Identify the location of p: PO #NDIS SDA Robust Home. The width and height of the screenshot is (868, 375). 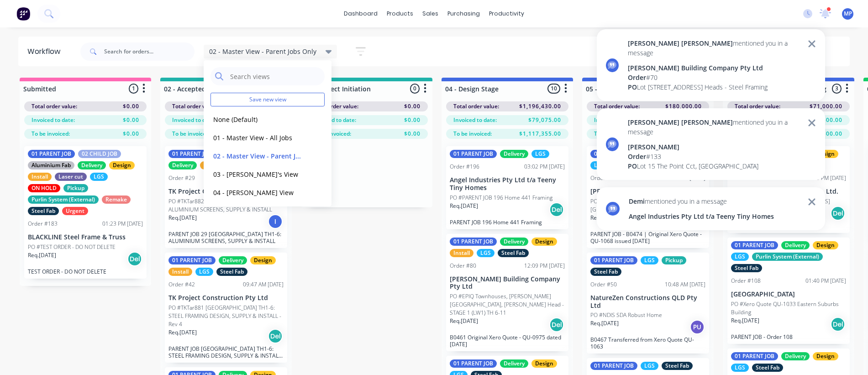
(626, 315).